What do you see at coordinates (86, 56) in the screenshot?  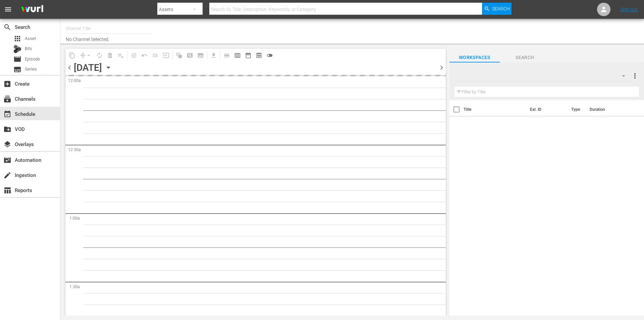 I see `span: Remove Gaps & Overlaps` at bounding box center [86, 56].